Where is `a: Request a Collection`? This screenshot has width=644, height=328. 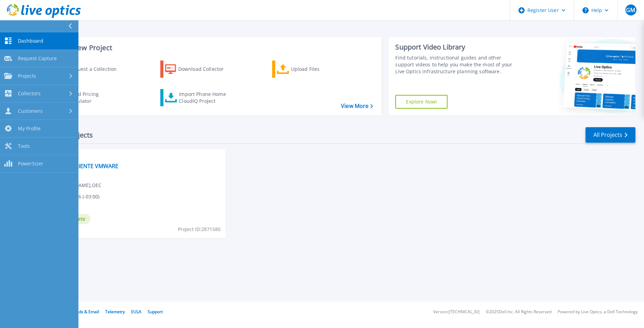 a: Request a Collection is located at coordinates (87, 69).